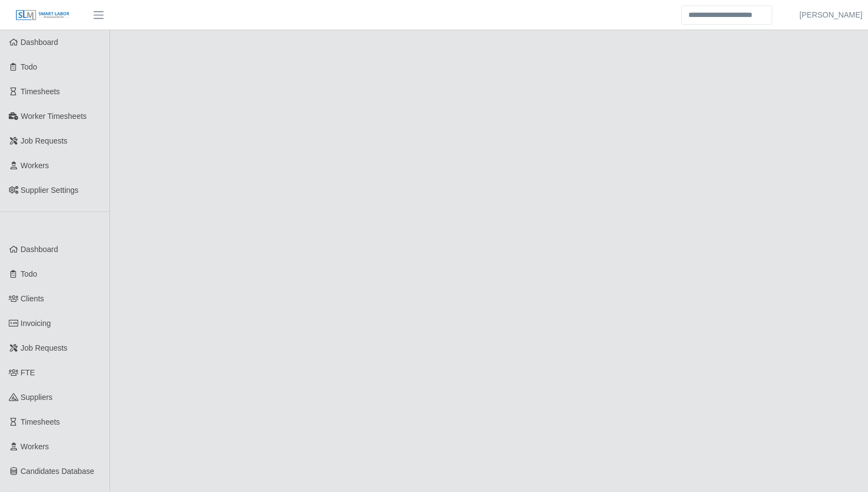 The width and height of the screenshot is (868, 492). I want to click on span: Supplier Settings, so click(50, 190).